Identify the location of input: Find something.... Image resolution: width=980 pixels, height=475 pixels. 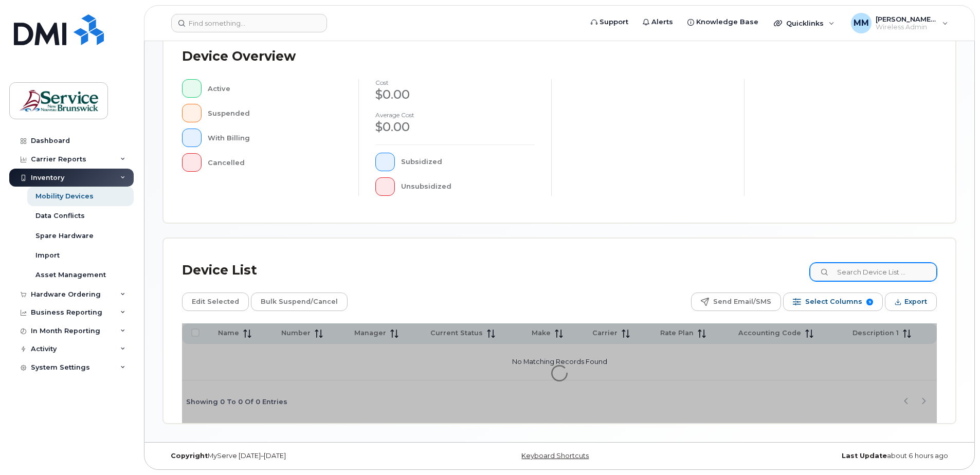
(248, 23).